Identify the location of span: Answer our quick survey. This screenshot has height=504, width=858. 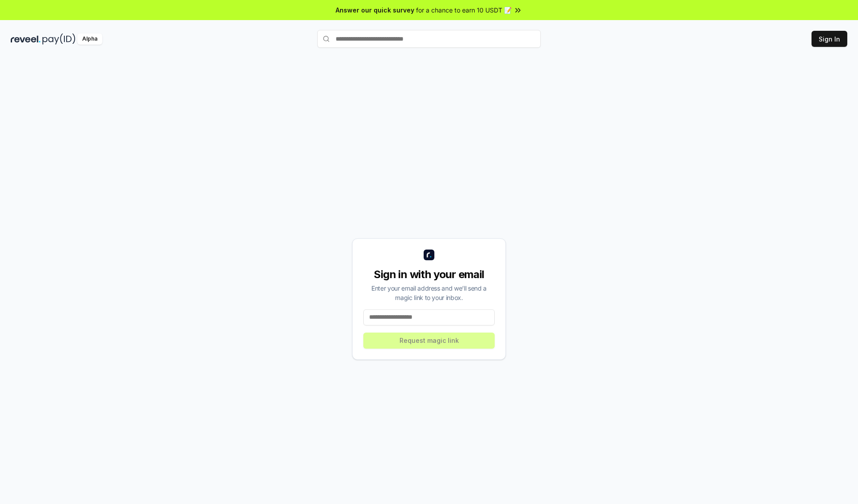
(375, 10).